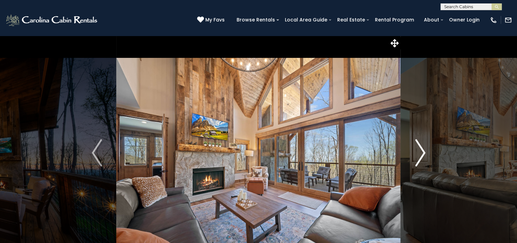 The height and width of the screenshot is (243, 517). I want to click on span: My Favs, so click(215, 20).